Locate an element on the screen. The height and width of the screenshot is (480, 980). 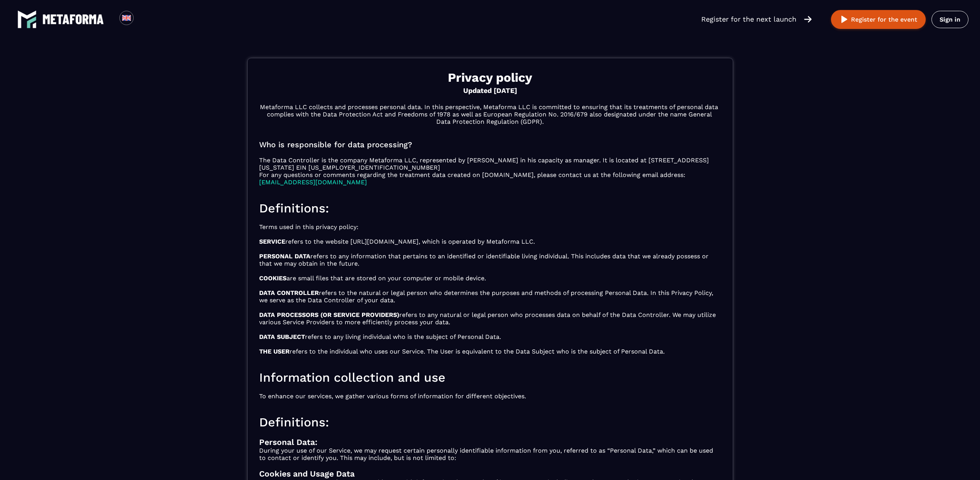
p: refers to any natural or legal person who processes data on behalf of the Data Controller. We may... is located at coordinates (490, 318).